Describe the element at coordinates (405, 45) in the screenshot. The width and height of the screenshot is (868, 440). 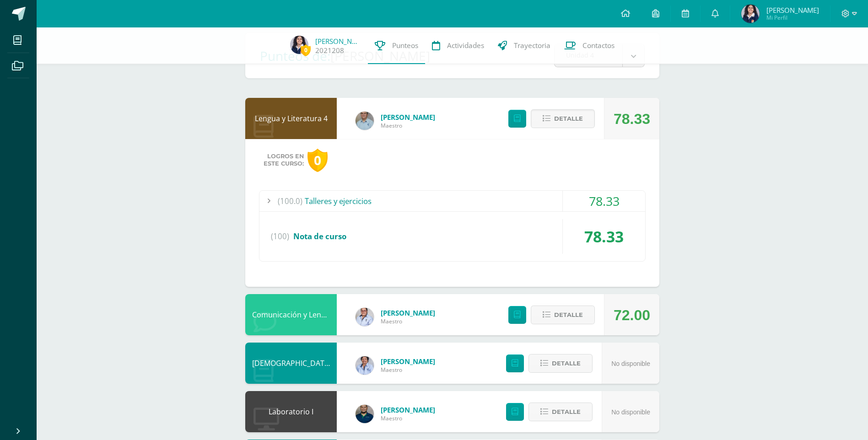
I see `span: Punteos` at that location.